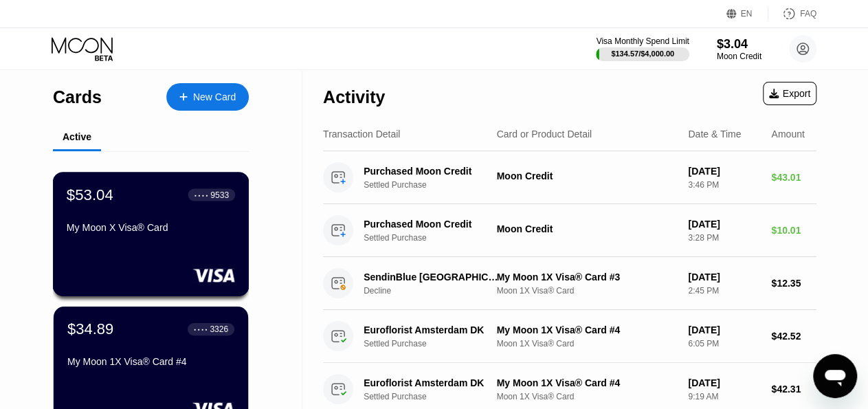  Describe the element at coordinates (794, 177) in the screenshot. I see `div: $43.01` at that location.